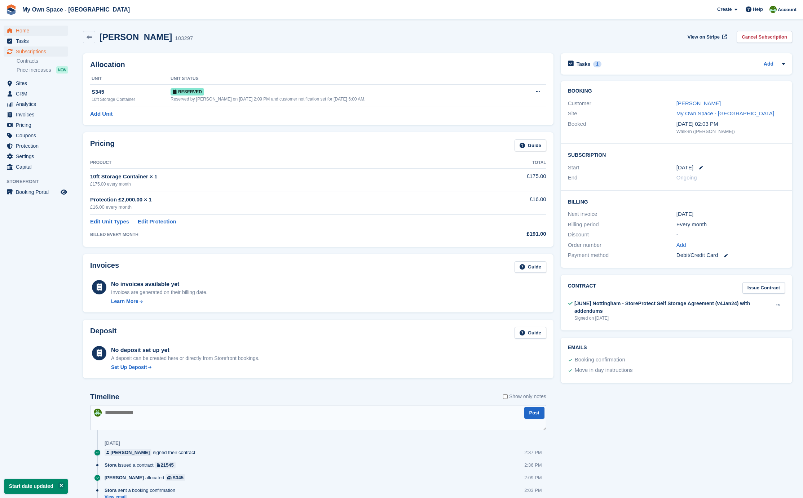  What do you see at coordinates (37, 146) in the screenshot?
I see `span: Protection` at bounding box center [37, 146].